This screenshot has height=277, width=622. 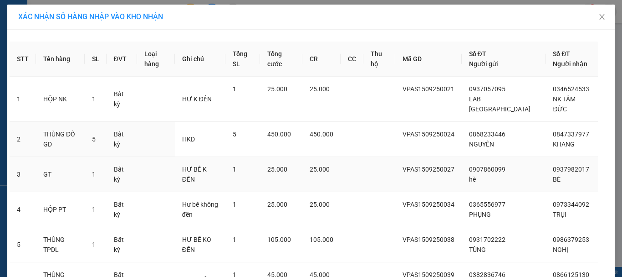 I want to click on th: CR, so click(x=322, y=59).